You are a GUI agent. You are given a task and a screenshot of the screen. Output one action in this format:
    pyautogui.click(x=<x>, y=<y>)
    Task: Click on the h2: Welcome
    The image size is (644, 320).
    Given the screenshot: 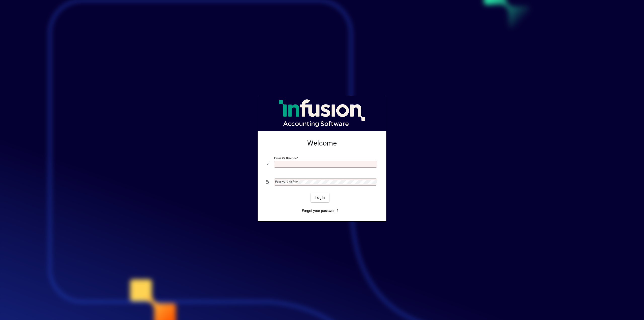 What is the action you would take?
    pyautogui.click(x=322, y=143)
    